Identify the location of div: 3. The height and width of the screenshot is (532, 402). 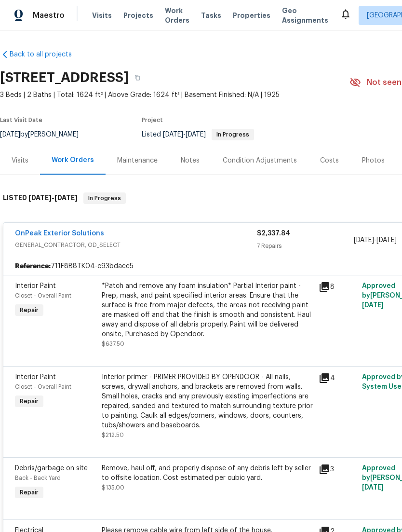
(338, 469).